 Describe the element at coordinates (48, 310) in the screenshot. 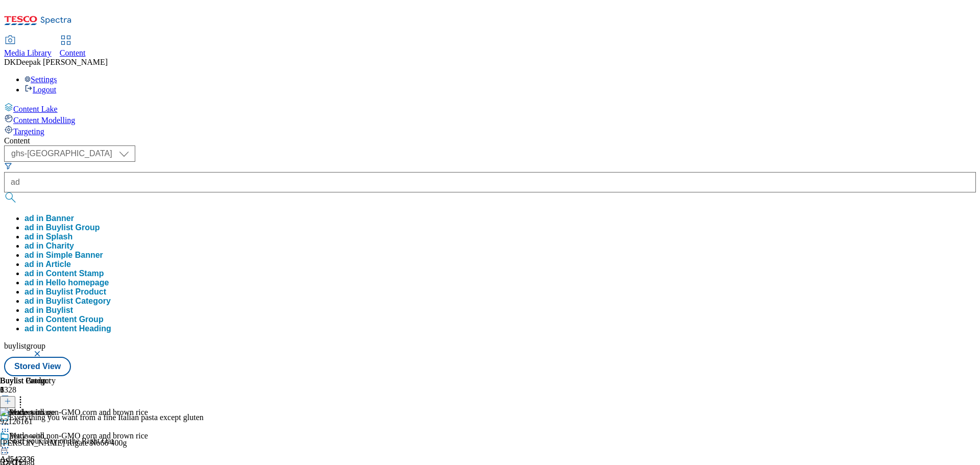

I see `button: ad in Buylist` at that location.